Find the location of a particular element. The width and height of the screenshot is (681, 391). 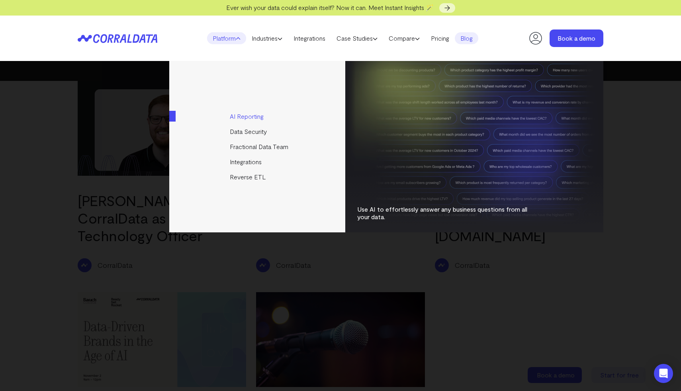

a: Industries is located at coordinates (267, 38).